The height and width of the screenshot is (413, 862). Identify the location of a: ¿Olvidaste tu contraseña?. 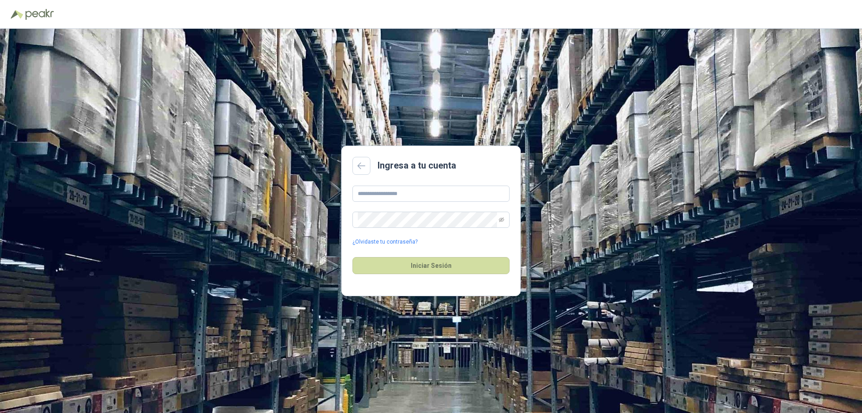
(385, 242).